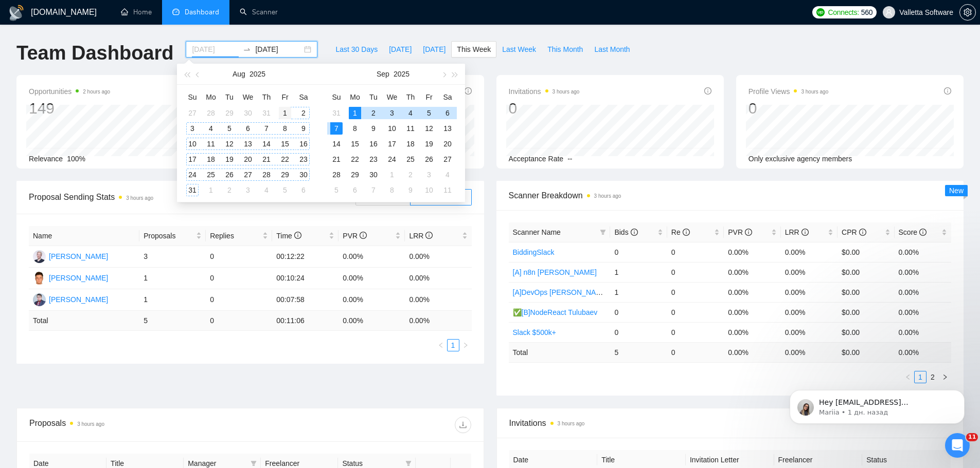 The width and height of the screenshot is (980, 468). Describe the element at coordinates (453, 345) in the screenshot. I see `a: 1` at that location.